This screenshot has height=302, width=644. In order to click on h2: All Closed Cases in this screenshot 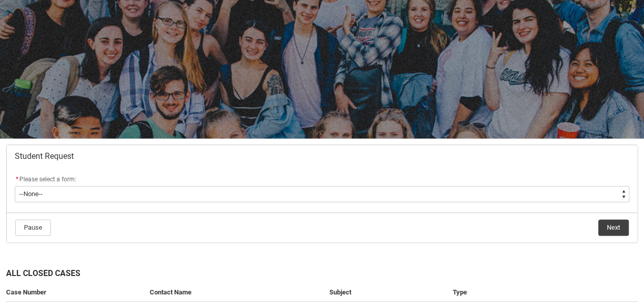, I will do `click(322, 275)`.